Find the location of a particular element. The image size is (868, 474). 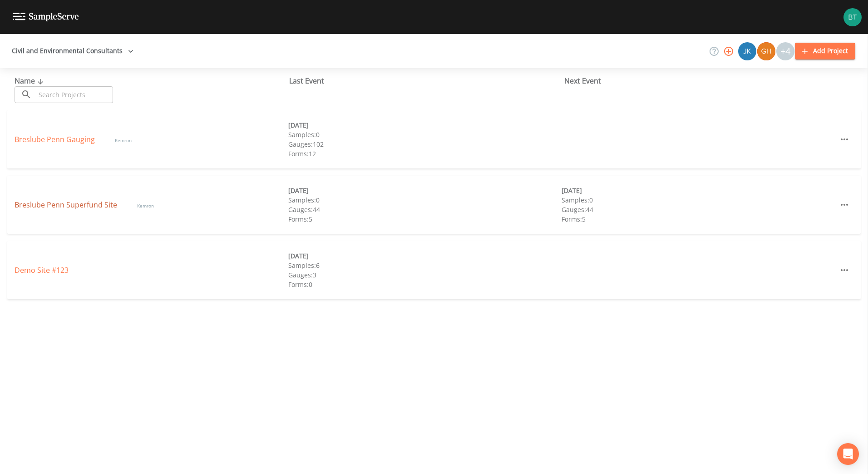

button: Civil and Environmental Consultants is located at coordinates (73, 51).